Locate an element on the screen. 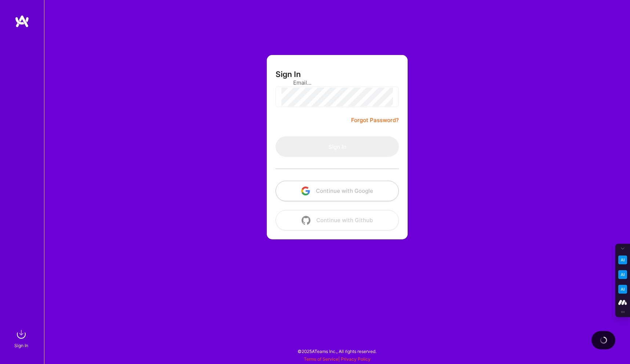 This screenshot has width=630, height=364. a: sign inSign In is located at coordinates (22, 338).